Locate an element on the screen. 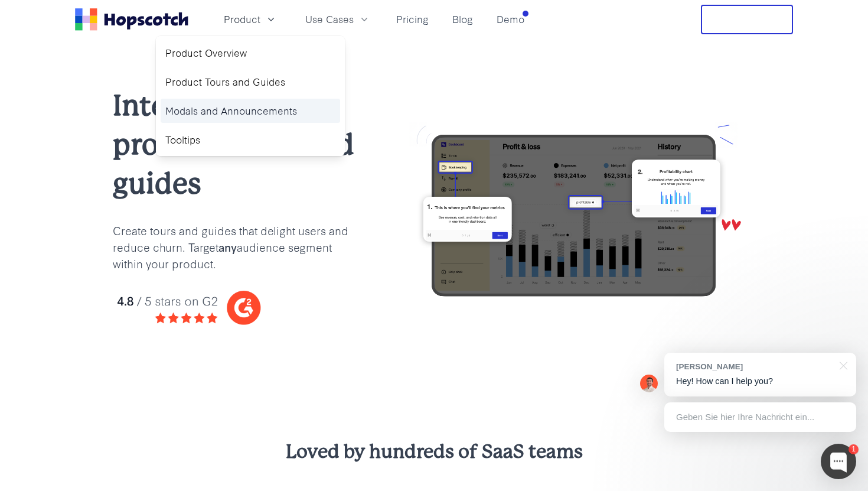 This screenshot has height=491, width=868. a: Demo is located at coordinates (510, 19).